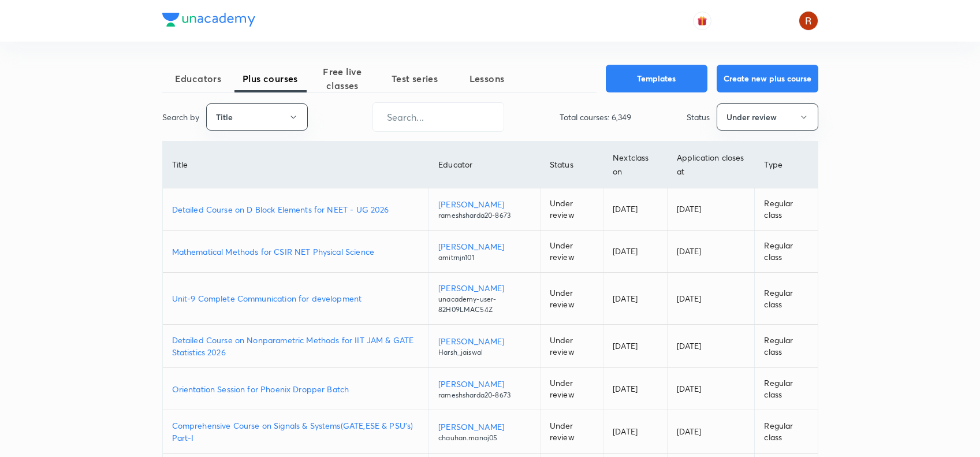 Image resolution: width=980 pixels, height=457 pixels. Describe the element at coordinates (485, 258) in the screenshot. I see `p: amitrnjn101` at that location.